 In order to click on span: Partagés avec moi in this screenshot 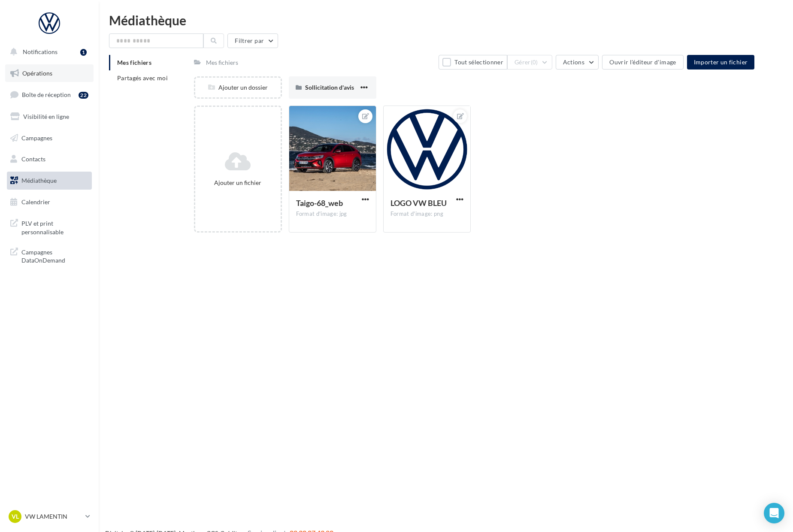, I will do `click(143, 78)`.